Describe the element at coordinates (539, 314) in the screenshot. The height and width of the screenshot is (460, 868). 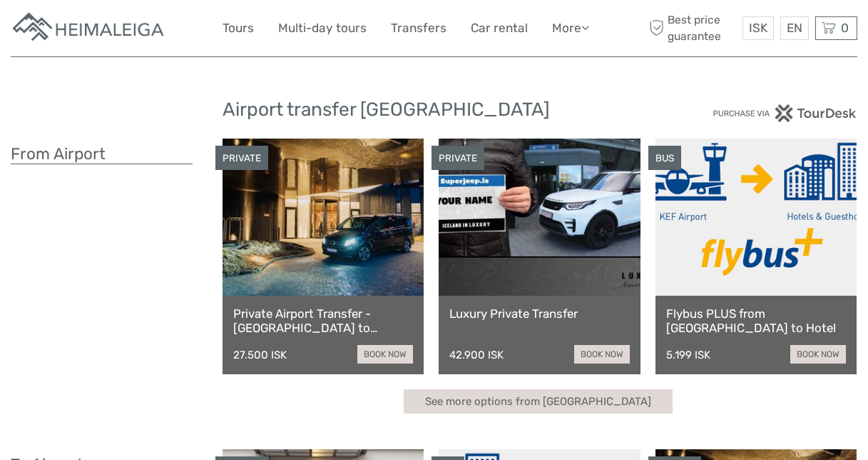
I see `a: Luxury Private Transfer` at that location.